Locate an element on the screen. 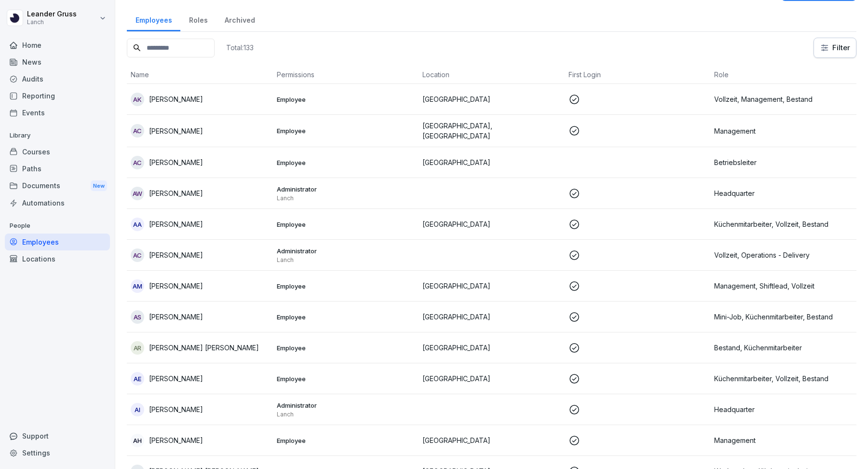 This screenshot has height=469, width=868. div: Paths is located at coordinates (58, 169).